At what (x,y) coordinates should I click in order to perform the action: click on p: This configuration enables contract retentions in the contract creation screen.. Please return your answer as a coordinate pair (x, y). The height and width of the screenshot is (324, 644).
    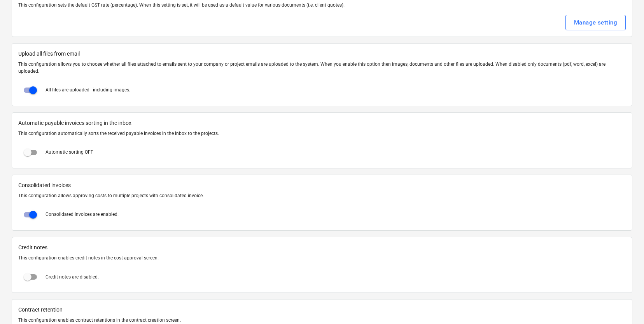
    Looking at the image, I should click on (322, 320).